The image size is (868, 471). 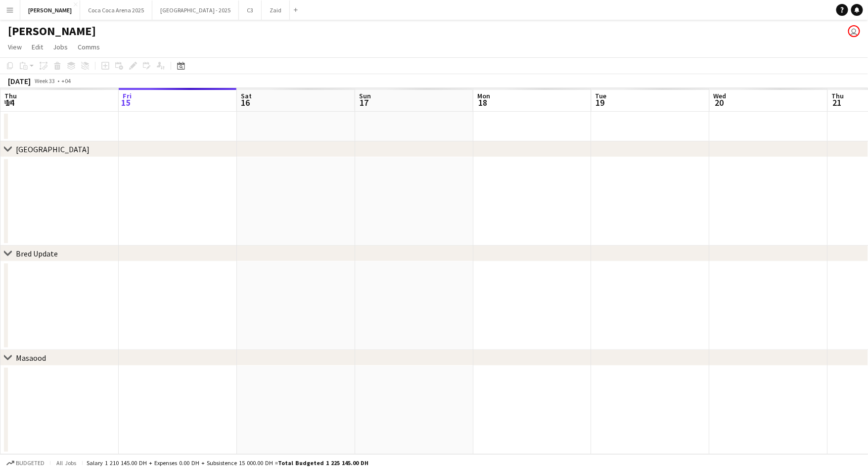 What do you see at coordinates (88, 47) in the screenshot?
I see `span: Comms` at bounding box center [88, 47].